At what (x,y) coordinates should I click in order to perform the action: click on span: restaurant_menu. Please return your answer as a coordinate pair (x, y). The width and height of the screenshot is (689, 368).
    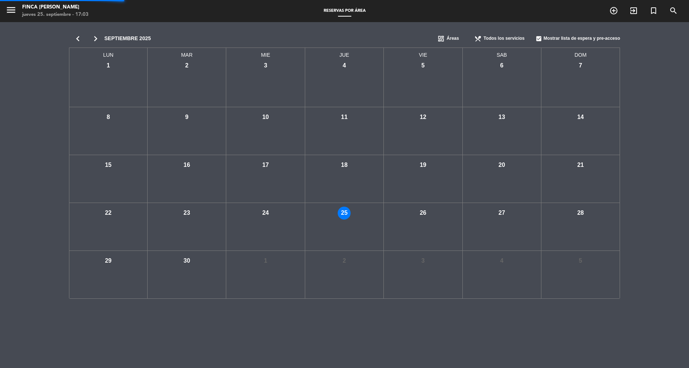
    Looking at the image, I should click on (478, 39).